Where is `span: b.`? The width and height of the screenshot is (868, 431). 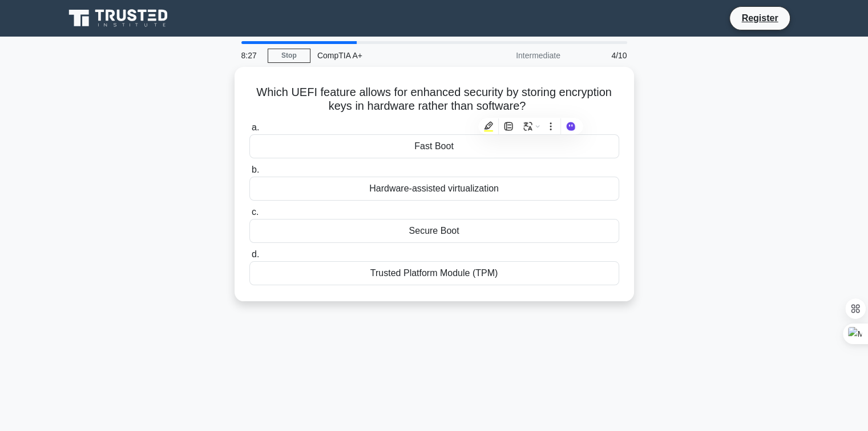 span: b. is located at coordinates (255, 170).